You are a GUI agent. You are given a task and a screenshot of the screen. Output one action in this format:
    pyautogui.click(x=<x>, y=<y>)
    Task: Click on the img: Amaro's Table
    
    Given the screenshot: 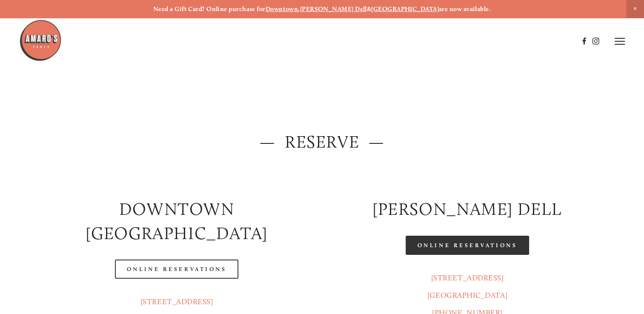 What is the action you would take?
    pyautogui.click(x=40, y=40)
    